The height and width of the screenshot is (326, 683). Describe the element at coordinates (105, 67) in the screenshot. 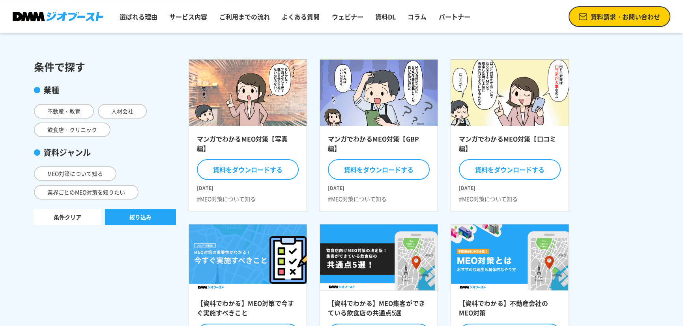

I see `div: 条件で探す` at that location.